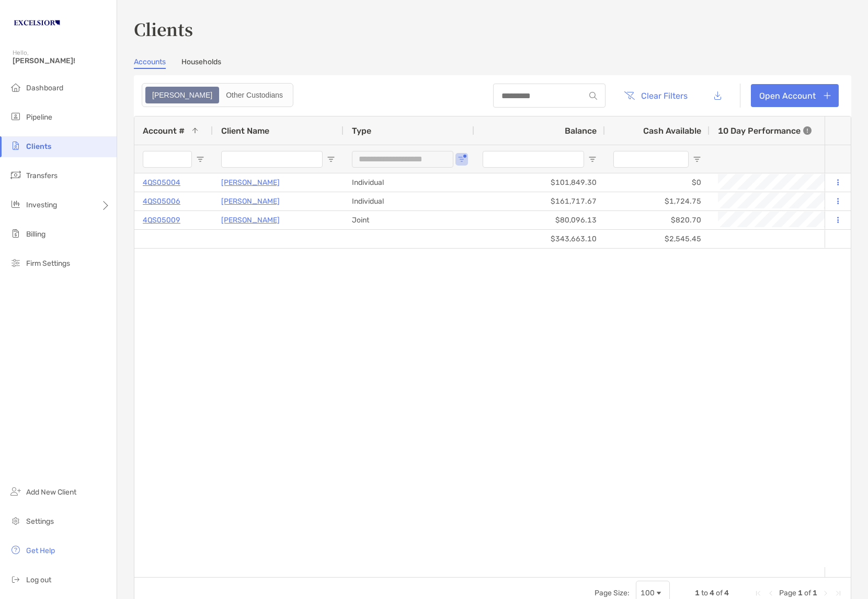  What do you see at coordinates (672, 131) in the screenshot?
I see `span: Cash Available` at bounding box center [672, 131].